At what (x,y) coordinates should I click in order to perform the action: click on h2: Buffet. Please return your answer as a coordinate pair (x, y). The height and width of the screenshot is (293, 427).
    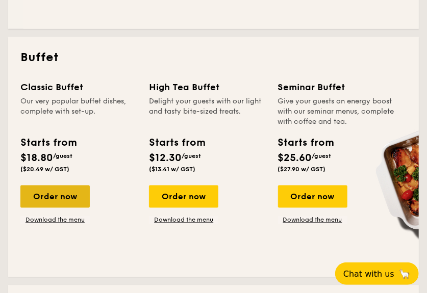
    Looking at the image, I should click on (213, 58).